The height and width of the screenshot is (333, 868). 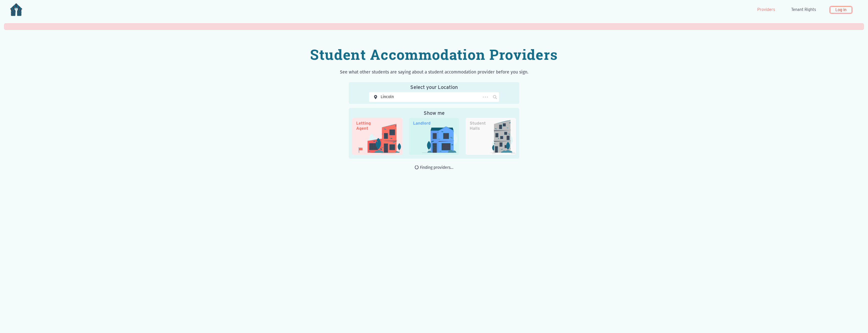 I want to click on p: Finding providers..., so click(x=434, y=168).